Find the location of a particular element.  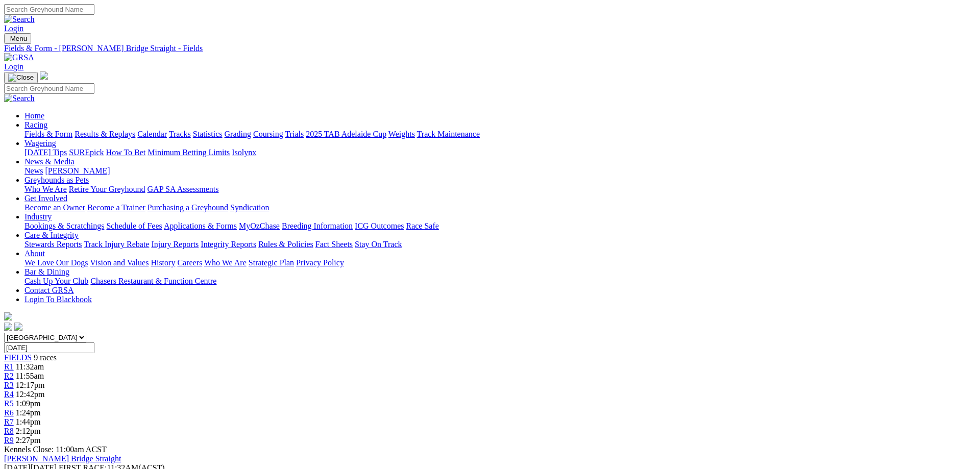

a: Purchasing a Greyhound is located at coordinates (188, 207).